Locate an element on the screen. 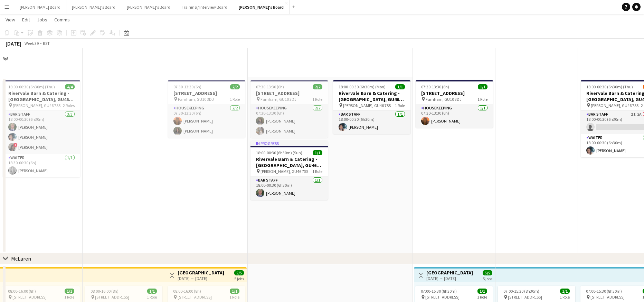 Image resolution: width=644 pixels, height=302 pixels. span: 2 Roles is located at coordinates (69, 105).